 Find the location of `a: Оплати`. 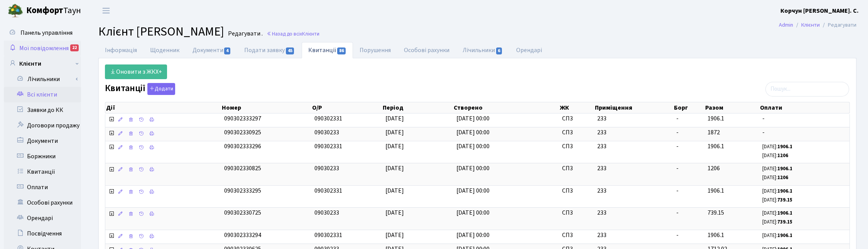

a: Оплати is located at coordinates (42, 187).